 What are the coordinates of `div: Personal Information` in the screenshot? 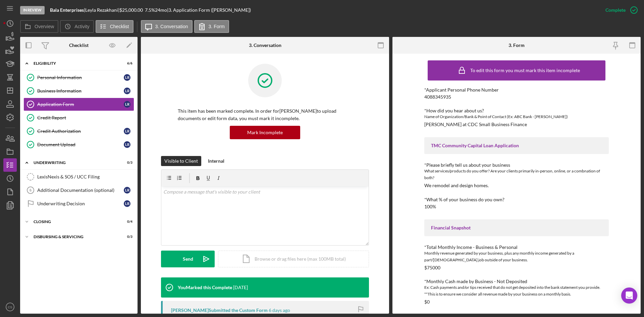 It's located at (80, 78).